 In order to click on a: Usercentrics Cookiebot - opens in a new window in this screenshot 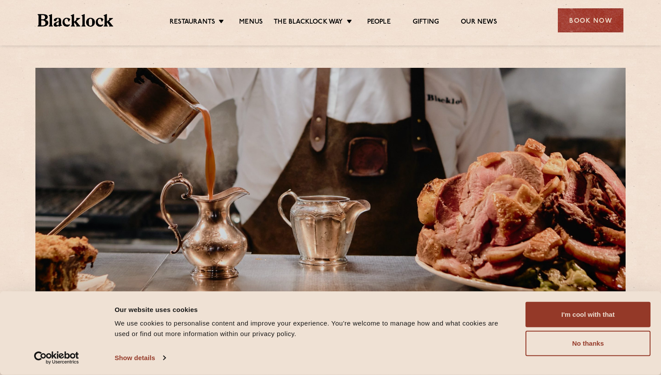, I will do `click(56, 358)`.